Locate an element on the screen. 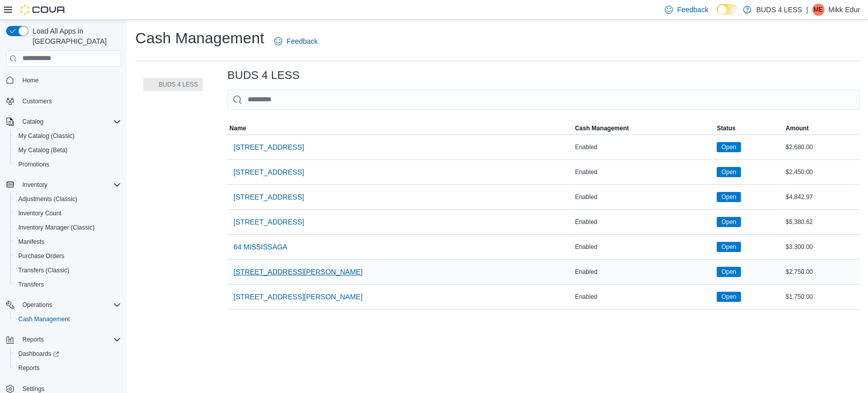 The width and height of the screenshot is (868, 393). a: Adjustments (Classic) is located at coordinates (48, 199).